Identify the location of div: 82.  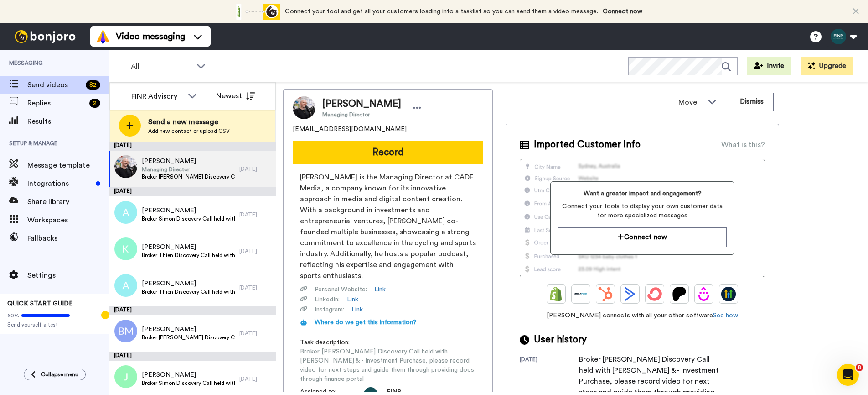
(93, 85).